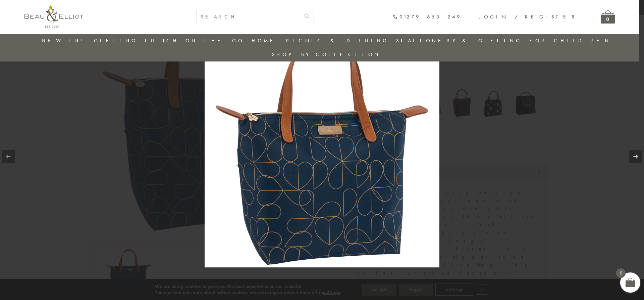 The width and height of the screenshot is (644, 300). What do you see at coordinates (607, 17) in the screenshot?
I see `div: 0` at bounding box center [607, 17].